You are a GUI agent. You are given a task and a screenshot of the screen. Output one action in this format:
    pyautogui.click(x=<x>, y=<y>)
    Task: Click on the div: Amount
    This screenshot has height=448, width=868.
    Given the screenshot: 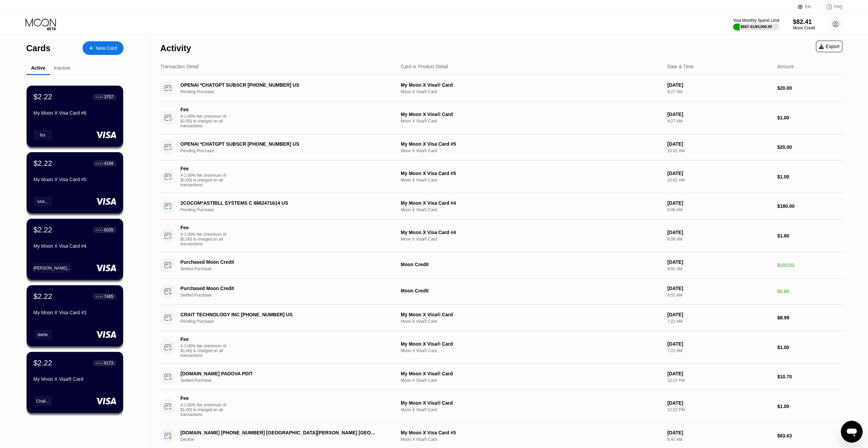 What is the action you would take?
    pyautogui.click(x=785, y=66)
    